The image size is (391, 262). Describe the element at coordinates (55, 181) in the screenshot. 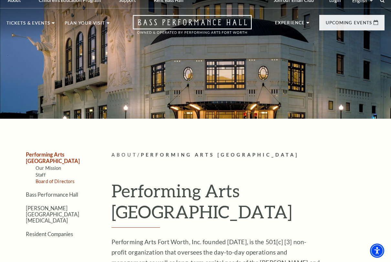

I see `a: Board of Directors` at that location.